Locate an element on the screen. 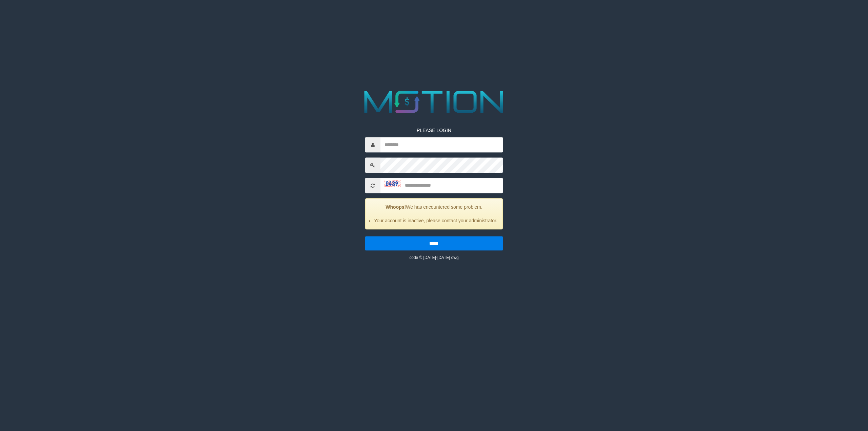 Image resolution: width=868 pixels, height=431 pixels. div: We has encountered some problem. is located at coordinates (434, 214).